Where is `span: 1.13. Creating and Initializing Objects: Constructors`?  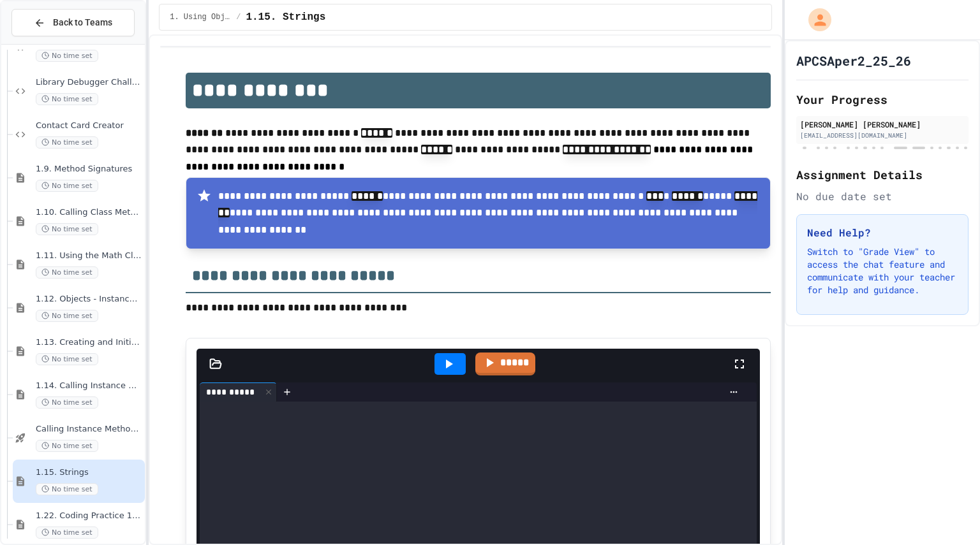
span: 1.13. Creating and Initializing Objects: Constructors is located at coordinates (89, 343).